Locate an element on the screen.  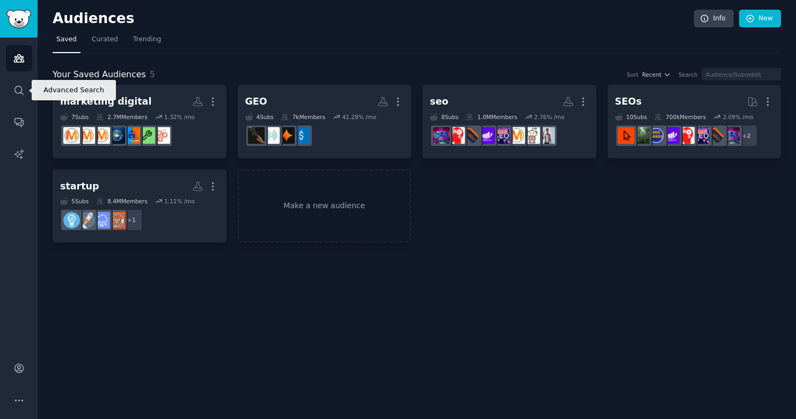
a: Info is located at coordinates (713, 19).